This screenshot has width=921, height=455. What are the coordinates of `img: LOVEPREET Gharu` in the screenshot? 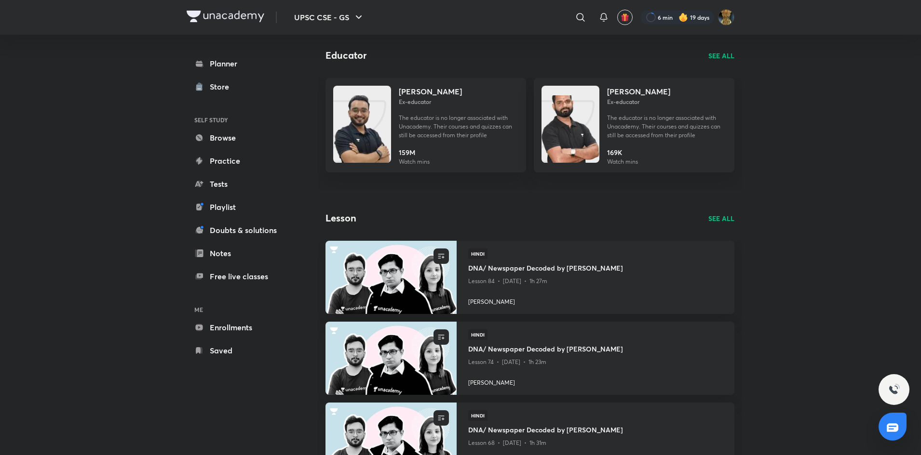 It's located at (726, 17).